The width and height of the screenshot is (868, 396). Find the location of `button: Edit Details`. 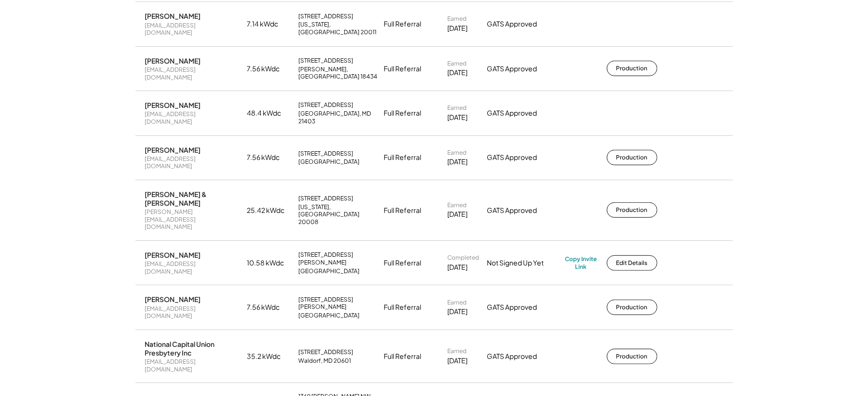

button: Edit Details is located at coordinates (632, 263).